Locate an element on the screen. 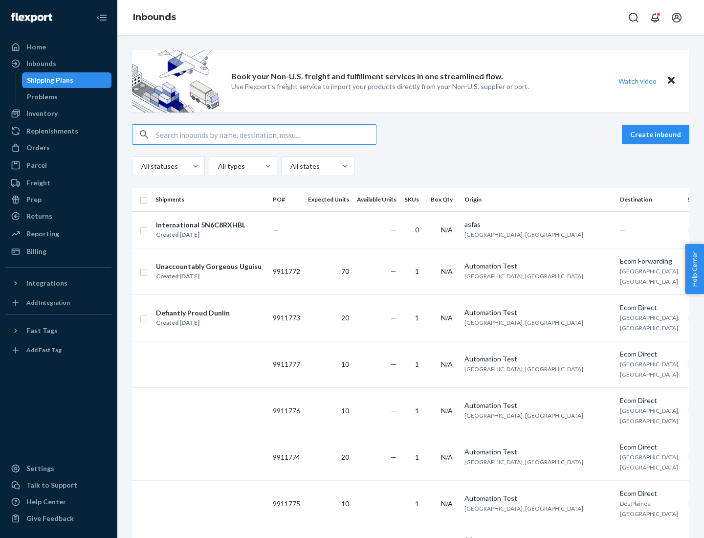  input: All states is located at coordinates (290, 166).